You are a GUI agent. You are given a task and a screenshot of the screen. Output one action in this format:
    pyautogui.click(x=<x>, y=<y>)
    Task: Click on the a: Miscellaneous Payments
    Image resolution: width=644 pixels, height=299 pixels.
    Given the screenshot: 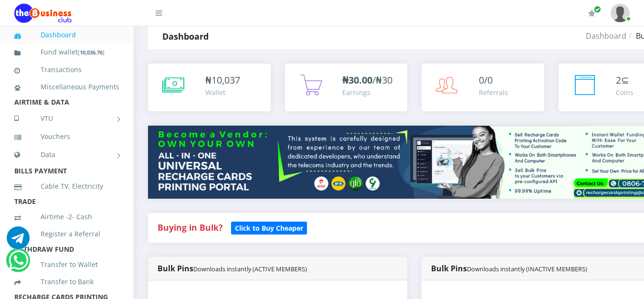 What is the action you would take?
    pyautogui.click(x=67, y=87)
    